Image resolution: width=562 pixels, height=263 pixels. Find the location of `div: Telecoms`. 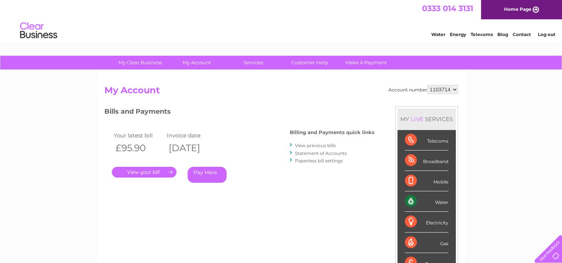

div: Telecoms is located at coordinates (426, 140).